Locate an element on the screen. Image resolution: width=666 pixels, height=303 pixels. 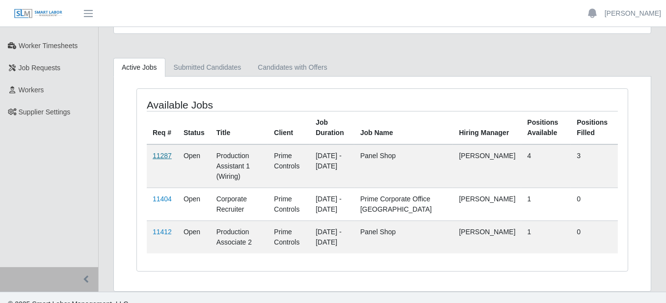
th: Client is located at coordinates (289, 128).